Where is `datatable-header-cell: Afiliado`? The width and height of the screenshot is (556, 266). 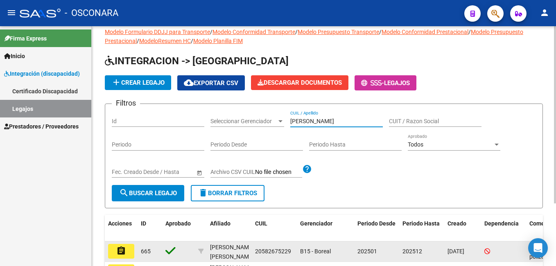
datatable-header-cell: Afiliado is located at coordinates (229, 228).